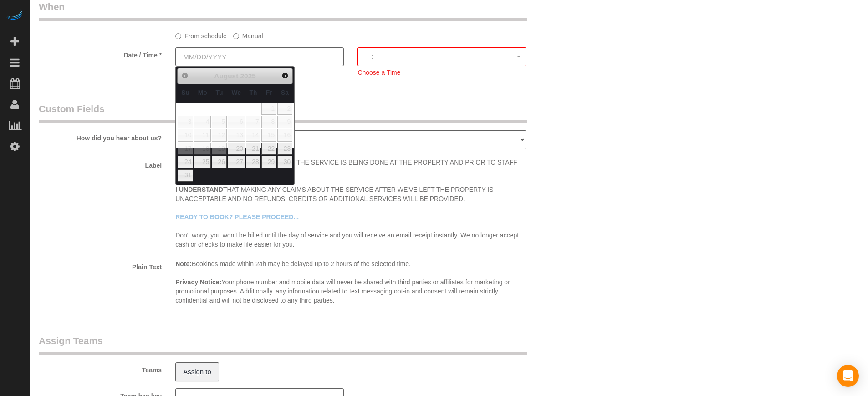  What do you see at coordinates (236, 36) in the screenshot?
I see `input: Manual` at bounding box center [236, 36].